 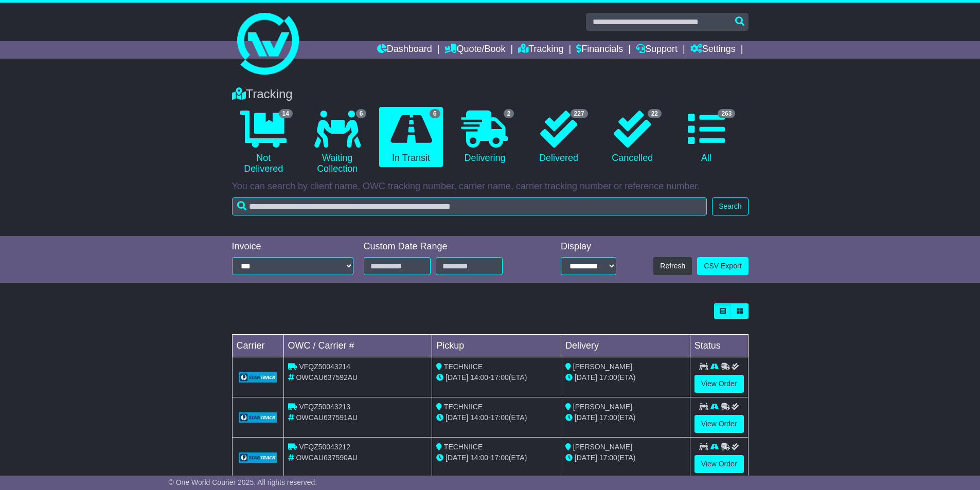 What do you see at coordinates (404, 50) in the screenshot?
I see `a: Dashboard` at bounding box center [404, 50].